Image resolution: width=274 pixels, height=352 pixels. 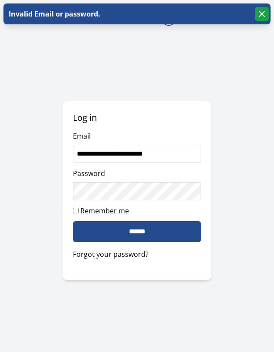 I want to click on label: Email, so click(x=82, y=136).